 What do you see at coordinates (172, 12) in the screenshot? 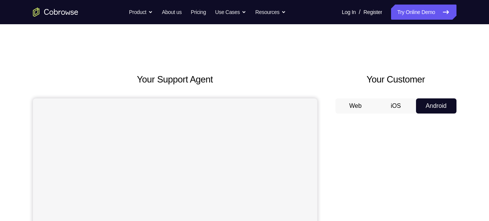
I see `a: About us` at bounding box center [172, 12].